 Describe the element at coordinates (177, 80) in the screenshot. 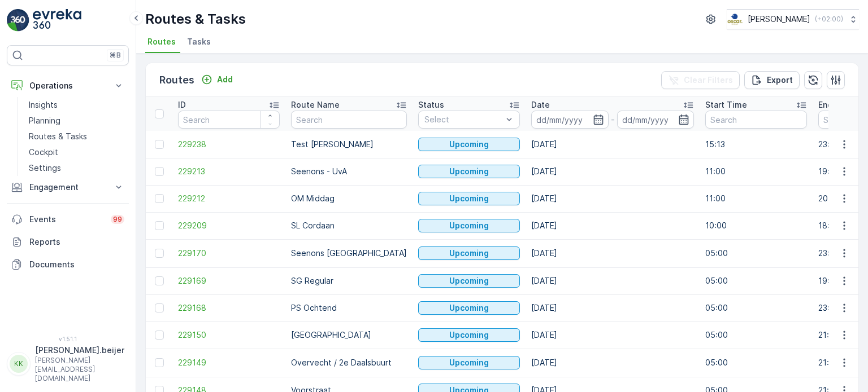

I see `p: Routes` at that location.